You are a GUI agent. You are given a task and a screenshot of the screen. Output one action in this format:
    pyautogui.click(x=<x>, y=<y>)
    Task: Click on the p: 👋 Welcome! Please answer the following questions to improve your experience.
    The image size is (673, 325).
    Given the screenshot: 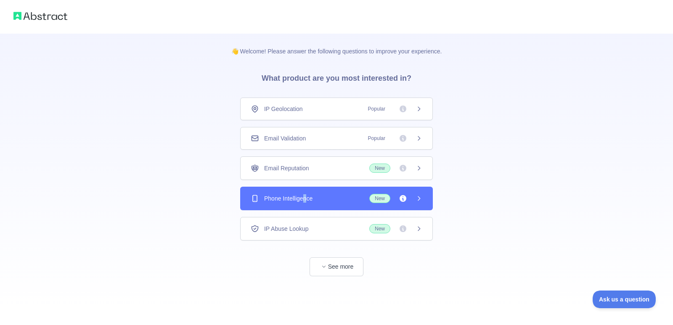 What is the action you would take?
    pyautogui.click(x=336, y=45)
    